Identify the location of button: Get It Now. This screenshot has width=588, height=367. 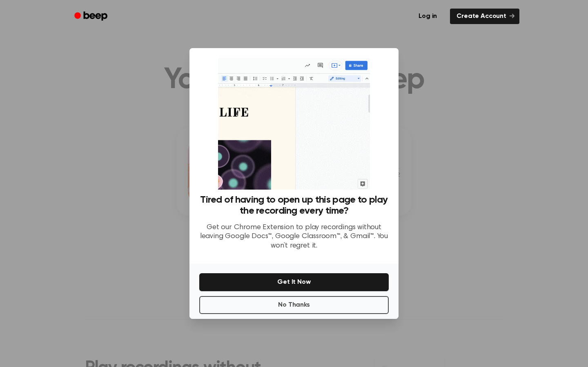
(294, 282).